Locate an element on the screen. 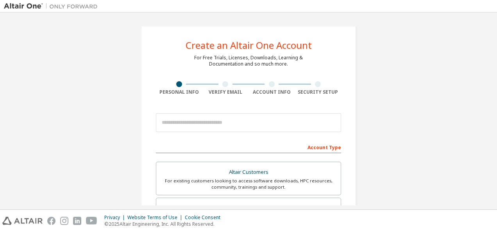 This screenshot has height=232, width=497. div: Create an Altair One Account is located at coordinates (248, 45).